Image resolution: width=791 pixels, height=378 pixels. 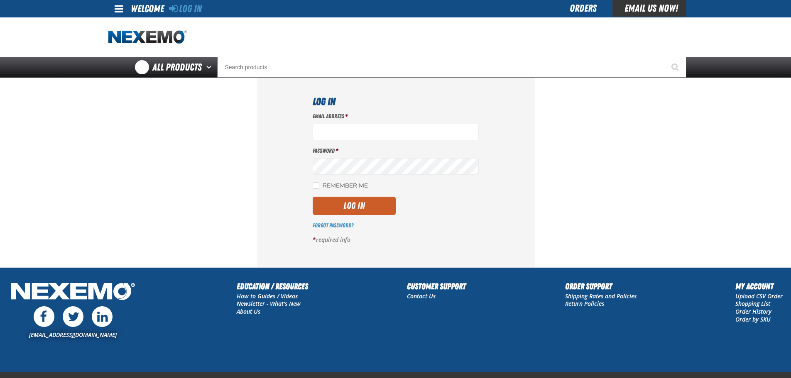 What do you see at coordinates (601, 296) in the screenshot?
I see `a: Shipping Rates and Policies` at bounding box center [601, 296].